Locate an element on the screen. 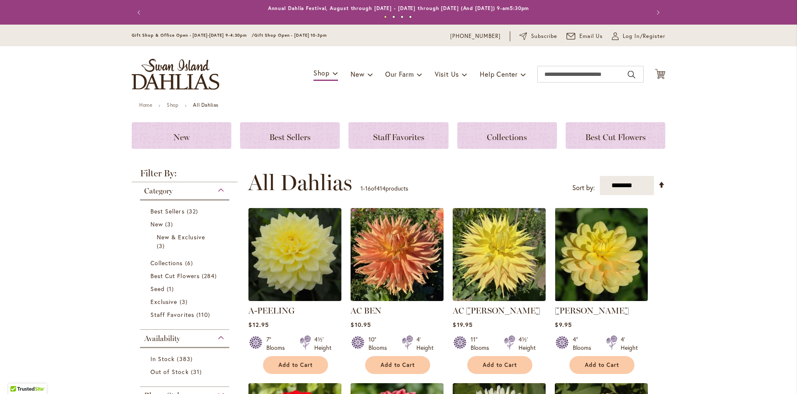 Image resolution: width=797 pixels, height=394 pixels. span: Exclusive is located at coordinates (164, 302).